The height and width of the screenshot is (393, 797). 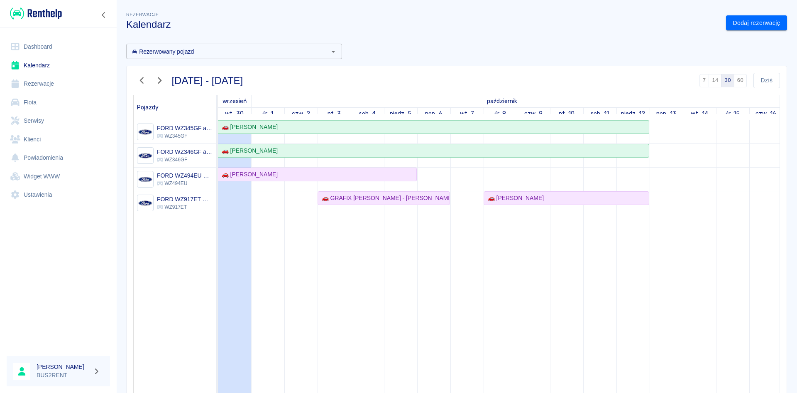 I want to click on a: 4 października 2025, so click(x=368, y=113).